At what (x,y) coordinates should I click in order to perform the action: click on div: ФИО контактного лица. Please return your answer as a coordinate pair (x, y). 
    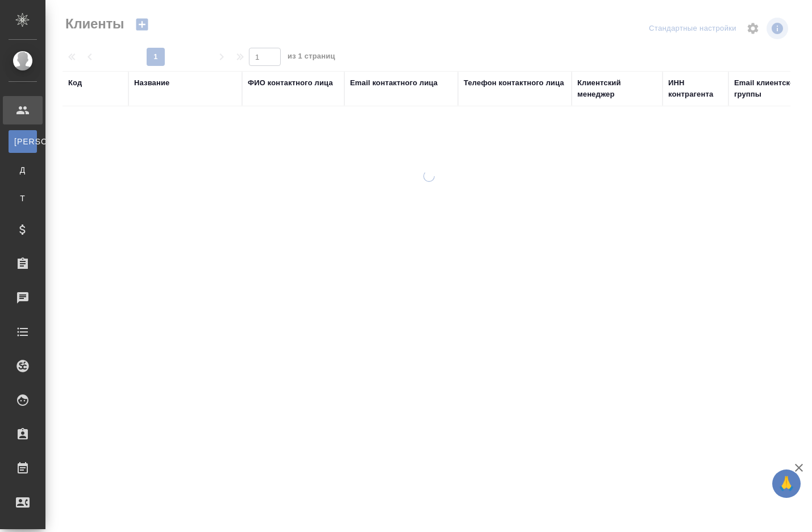
    Looking at the image, I should click on (291, 83).